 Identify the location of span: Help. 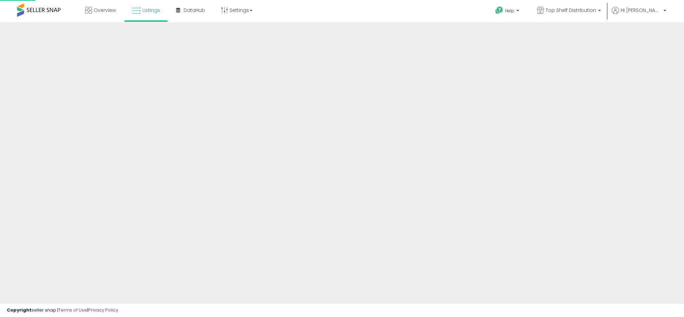
(510, 11).